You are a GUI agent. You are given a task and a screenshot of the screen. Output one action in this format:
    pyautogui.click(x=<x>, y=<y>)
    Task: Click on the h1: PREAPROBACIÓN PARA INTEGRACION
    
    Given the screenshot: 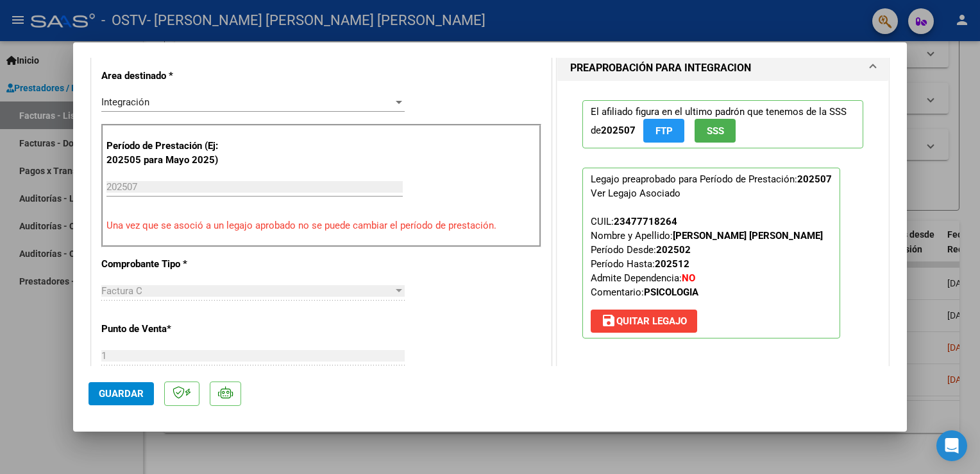 What is the action you would take?
    pyautogui.click(x=661, y=68)
    